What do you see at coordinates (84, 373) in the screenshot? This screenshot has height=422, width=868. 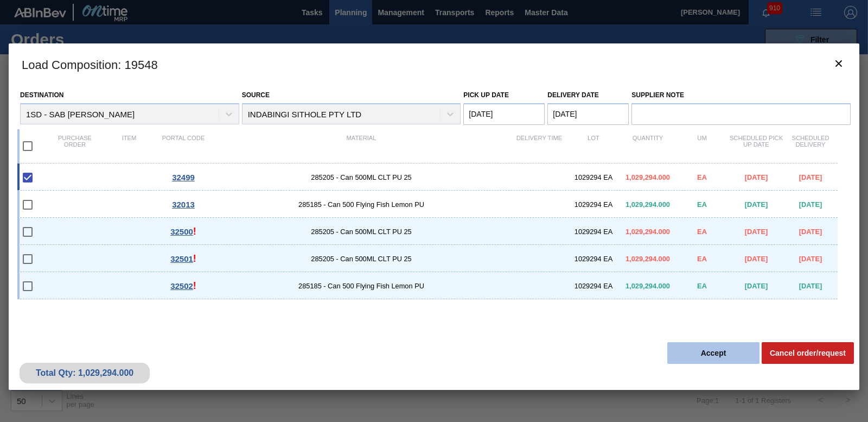 I see `div: Total Qty: 1,029,294.000` at bounding box center [84, 373].